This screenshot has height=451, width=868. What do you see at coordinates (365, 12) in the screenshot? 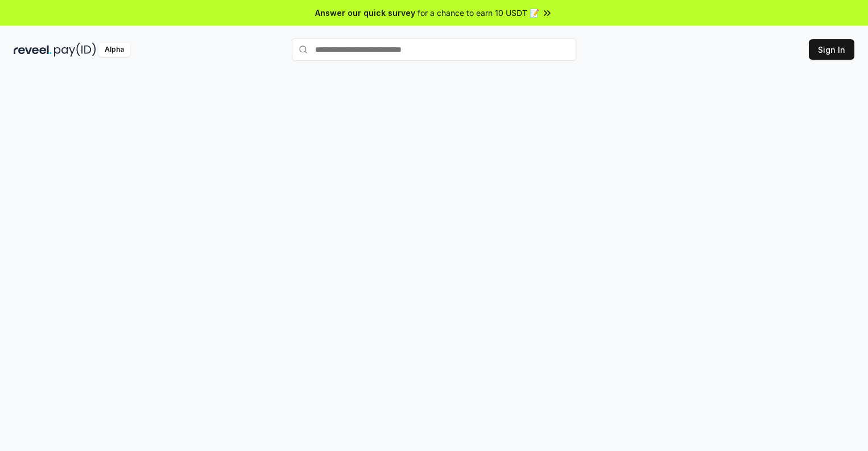
I see `span: Answer our quick survey` at bounding box center [365, 12].